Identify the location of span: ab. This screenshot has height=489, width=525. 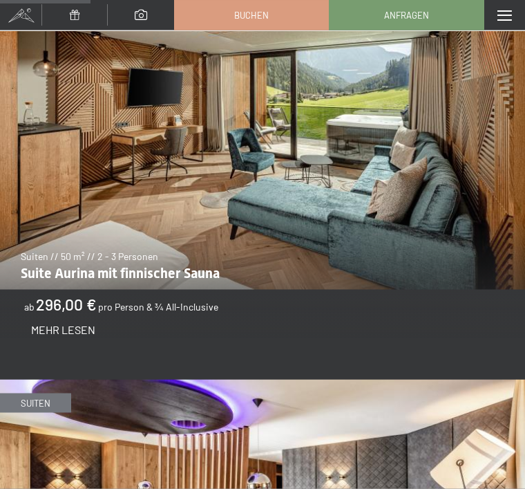
(29, 306).